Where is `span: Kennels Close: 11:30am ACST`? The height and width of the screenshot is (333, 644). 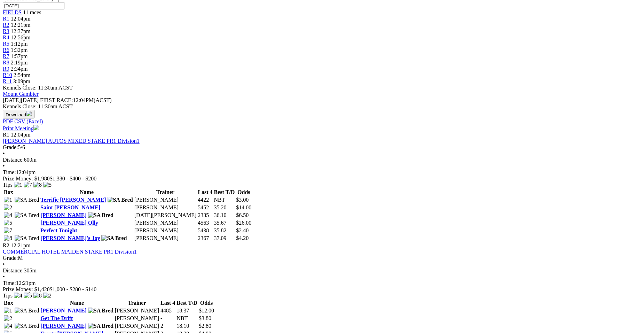 span: Kennels Close: 11:30am ACST is located at coordinates (38, 88).